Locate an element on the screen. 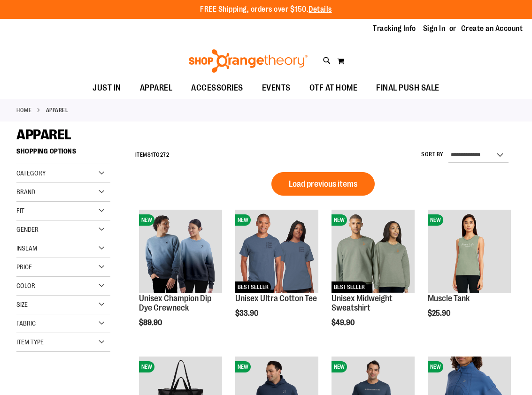 The width and height of the screenshot is (532, 395). span: Price is located at coordinates (24, 267).